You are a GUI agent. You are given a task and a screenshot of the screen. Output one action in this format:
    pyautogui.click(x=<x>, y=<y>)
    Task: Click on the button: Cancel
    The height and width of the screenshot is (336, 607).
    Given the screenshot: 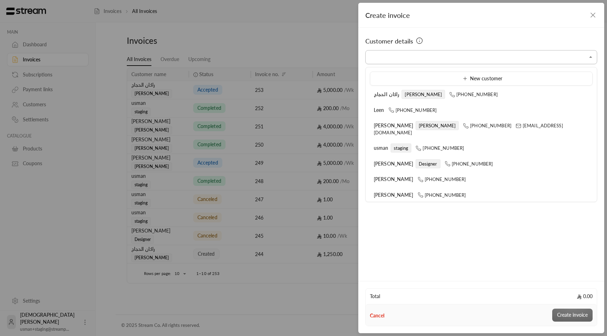 What is the action you would take?
    pyautogui.click(x=377, y=316)
    